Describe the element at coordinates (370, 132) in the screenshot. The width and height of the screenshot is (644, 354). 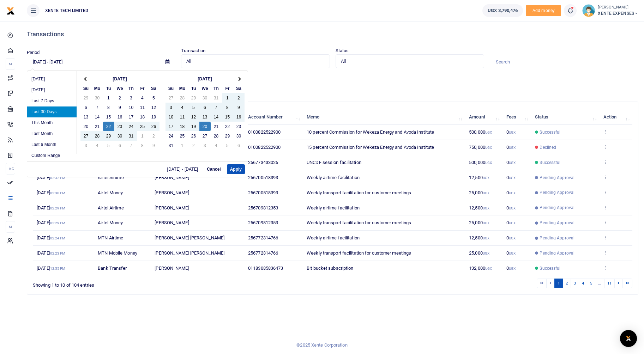
I see `span: 10 percent Commission for Wekeza Energy and Avoda Institute` at that location.